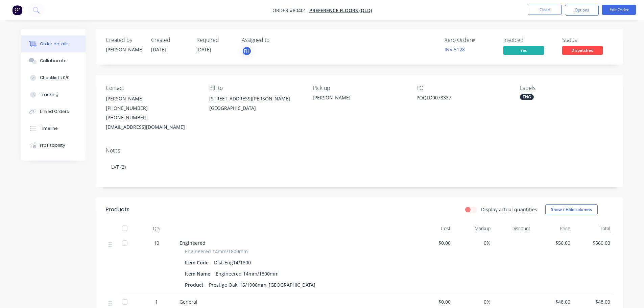  I want to click on button: Dispatched, so click(582, 51).